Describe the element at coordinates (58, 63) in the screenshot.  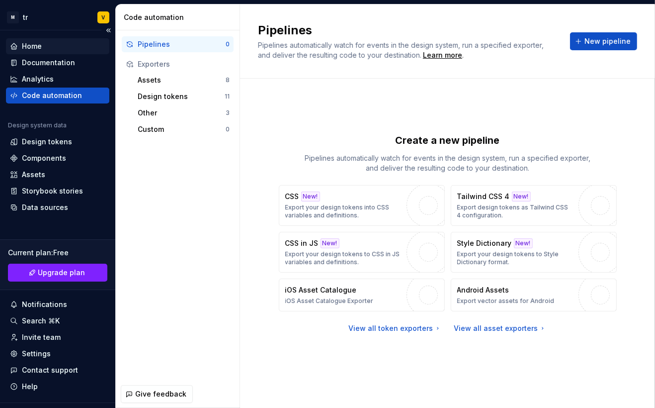
I see `a: Documentation` at that location.